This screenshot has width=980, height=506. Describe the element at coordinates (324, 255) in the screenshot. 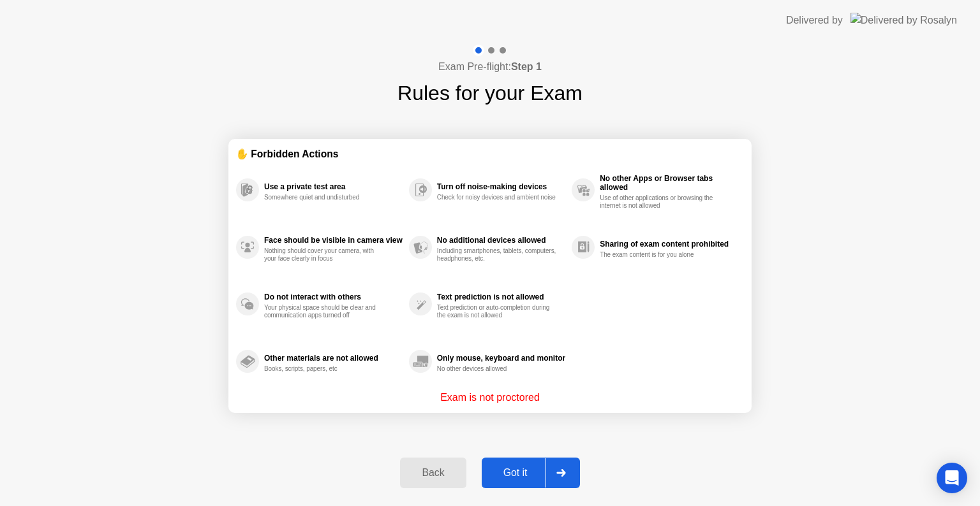

I see `div: Nothing should cover your camera, with your face clearly in focus` at that location.